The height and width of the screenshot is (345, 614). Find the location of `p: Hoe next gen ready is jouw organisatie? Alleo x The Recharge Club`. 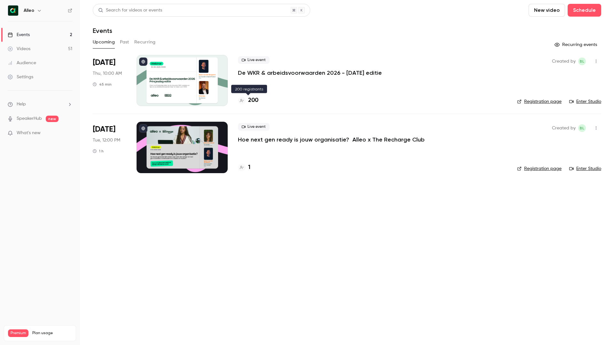

p: Hoe next gen ready is jouw organisatie? Alleo x The Recharge Club is located at coordinates (331, 140).